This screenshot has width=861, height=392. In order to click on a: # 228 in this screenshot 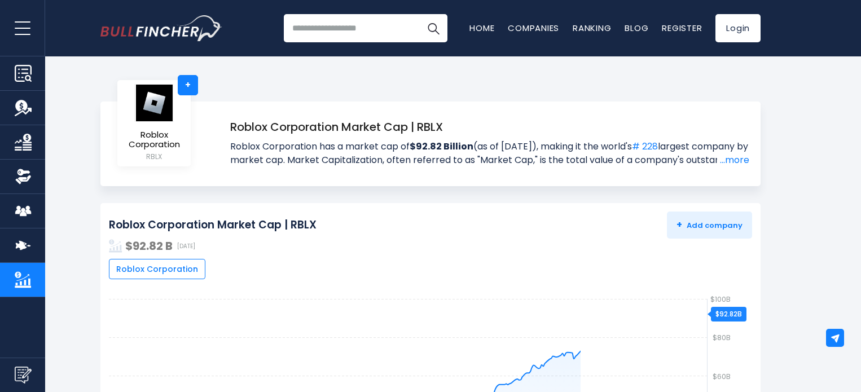, I will do `click(645, 146)`.